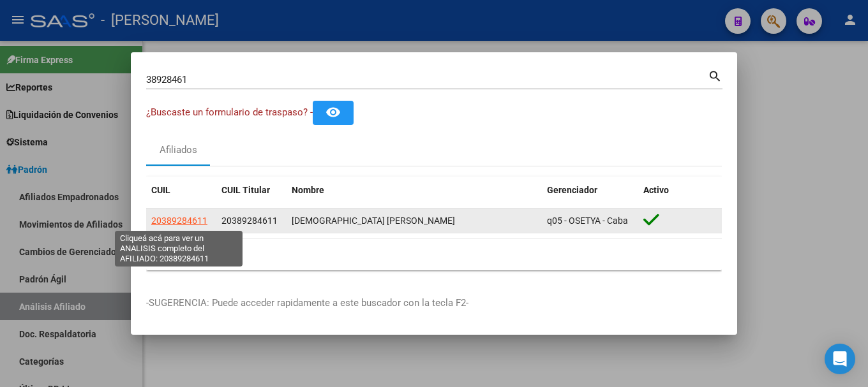 The width and height of the screenshot is (868, 387). What do you see at coordinates (251, 190) in the screenshot?
I see `datatable-header-cell: CUIL Titular` at bounding box center [251, 190].